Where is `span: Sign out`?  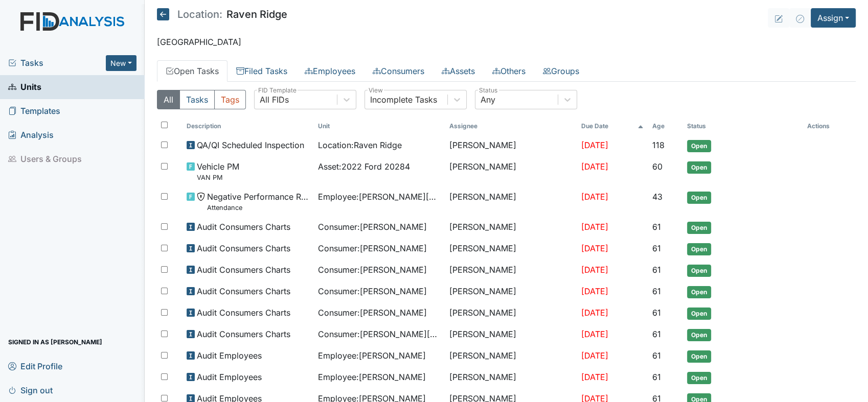
span: Sign out is located at coordinates (30, 390).